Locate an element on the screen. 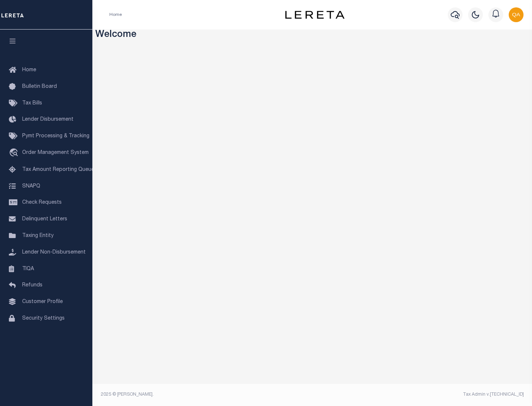  span: Lender Disbursement is located at coordinates (47, 120).